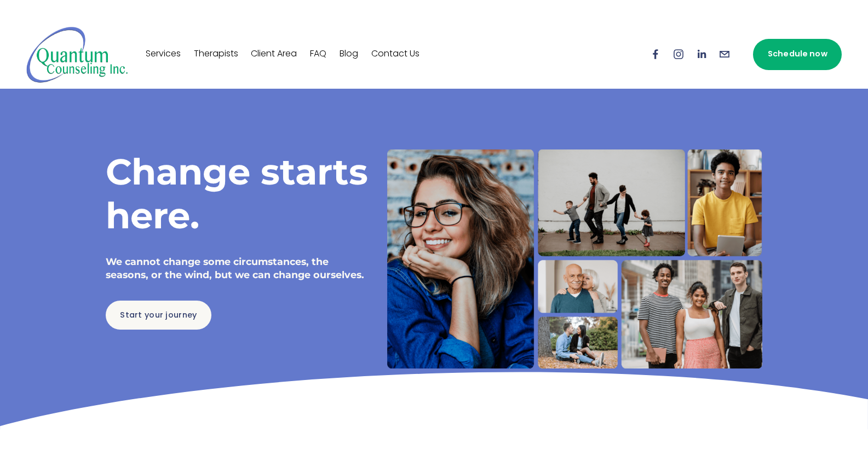  Describe the element at coordinates (656, 54) in the screenshot. I see `a: Facebook` at that location.